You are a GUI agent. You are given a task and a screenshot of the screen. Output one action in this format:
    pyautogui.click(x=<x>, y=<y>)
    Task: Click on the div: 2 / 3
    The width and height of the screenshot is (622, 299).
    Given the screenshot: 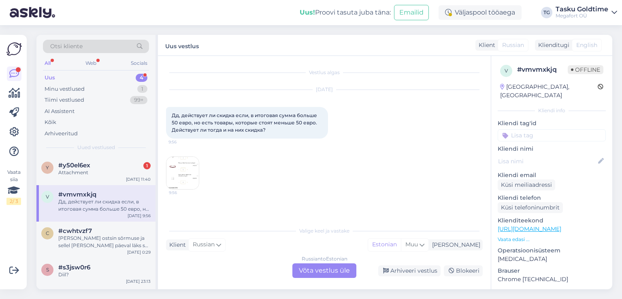 What is the action you would take?
    pyautogui.click(x=14, y=201)
    